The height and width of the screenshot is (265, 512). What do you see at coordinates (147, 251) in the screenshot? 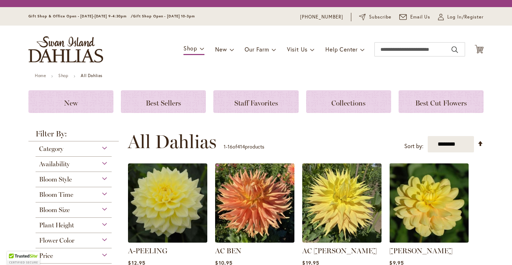
I see `a: A-PEELING` at bounding box center [147, 251].